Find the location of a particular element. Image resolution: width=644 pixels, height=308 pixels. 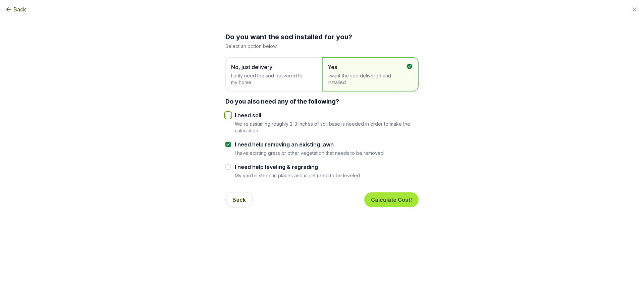

button: Calculate Cost! is located at coordinates (391, 200).